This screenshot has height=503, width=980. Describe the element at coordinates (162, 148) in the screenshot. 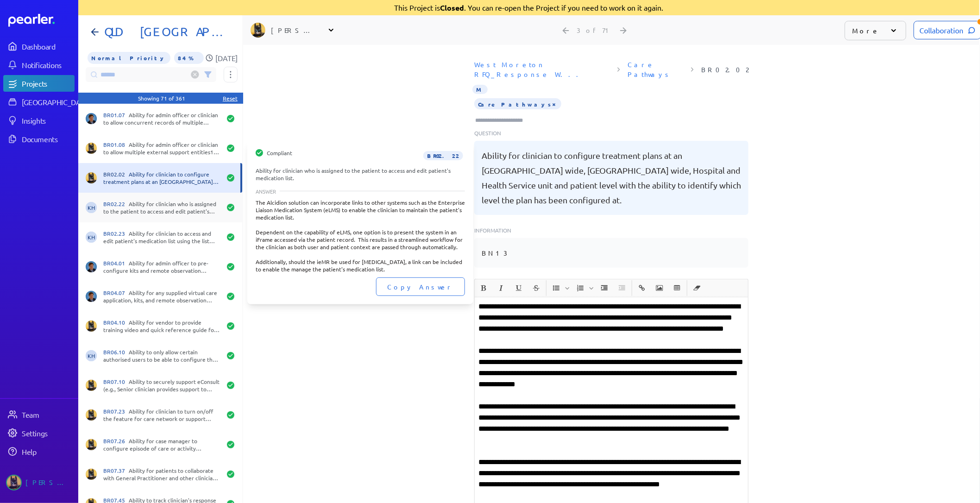

I see `div: Ability for admin officer or clinician to allow multiple external support entities1 (e.g., Genera...` at that location.